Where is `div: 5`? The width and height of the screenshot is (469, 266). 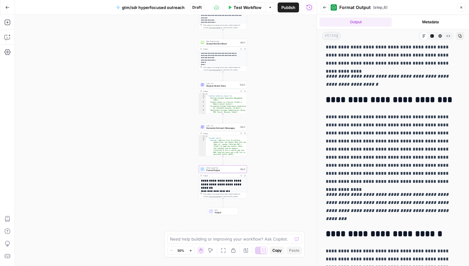 div: 5 is located at coordinates (203, 107).